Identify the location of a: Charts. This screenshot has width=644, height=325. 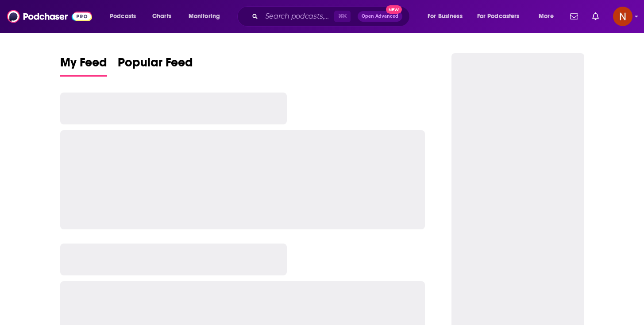
(161, 17).